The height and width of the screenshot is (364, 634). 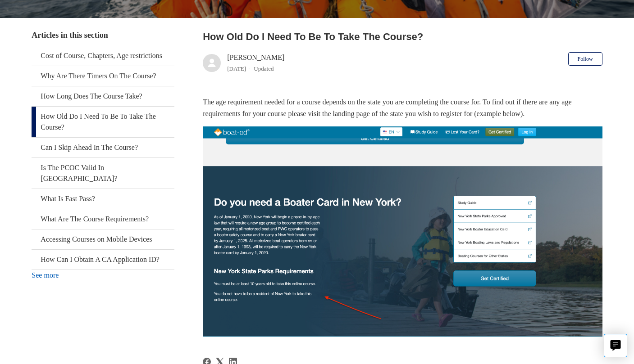 What do you see at coordinates (103, 76) in the screenshot?
I see `a: Why Are There Timers On The Course?` at bounding box center [103, 76].